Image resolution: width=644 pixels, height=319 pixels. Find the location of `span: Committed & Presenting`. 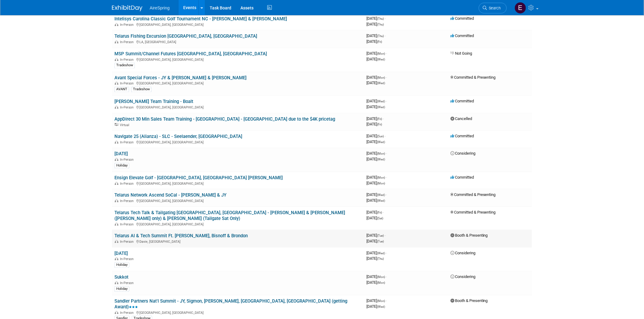

span: Committed & Presenting is located at coordinates (473, 78).